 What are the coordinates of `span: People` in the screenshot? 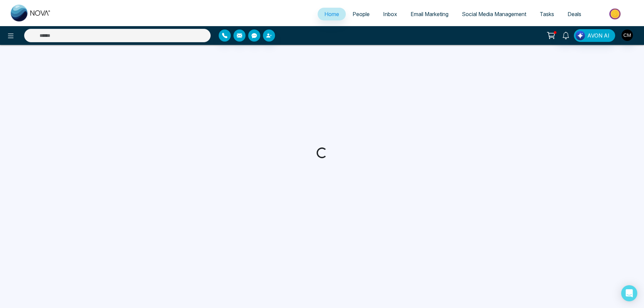 It's located at (361, 14).